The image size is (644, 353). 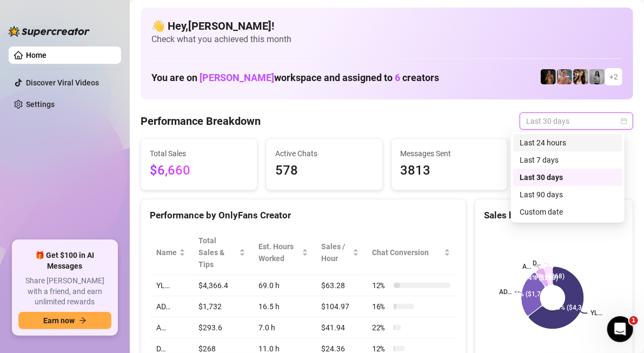 What do you see at coordinates (398, 77) in the screenshot?
I see `span: 6` at bounding box center [398, 77].